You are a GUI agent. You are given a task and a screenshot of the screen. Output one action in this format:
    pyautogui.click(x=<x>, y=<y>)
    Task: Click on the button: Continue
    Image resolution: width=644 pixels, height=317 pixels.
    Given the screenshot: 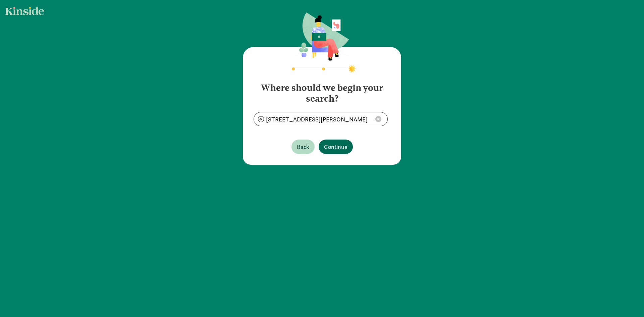 What is the action you would take?
    pyautogui.click(x=336, y=146)
    